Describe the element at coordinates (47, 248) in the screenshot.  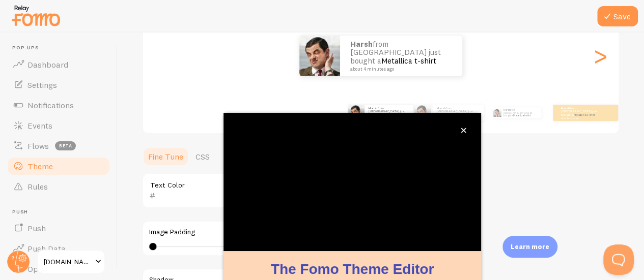
I see `span: Push Data` at that location.